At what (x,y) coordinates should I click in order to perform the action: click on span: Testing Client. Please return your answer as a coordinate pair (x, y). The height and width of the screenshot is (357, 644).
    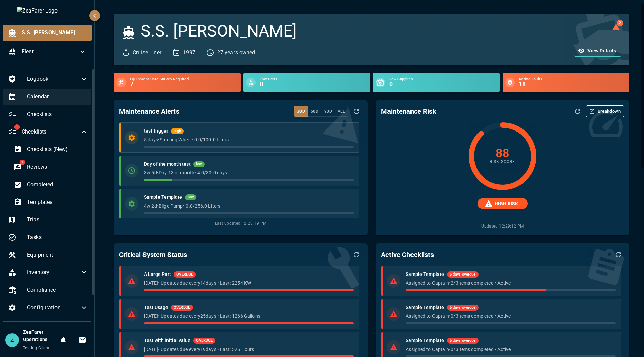
    Looking at the image, I should click on (36, 348).